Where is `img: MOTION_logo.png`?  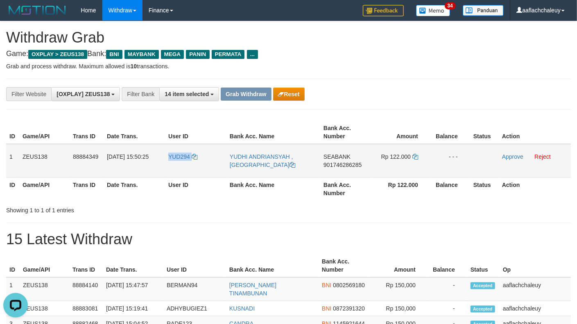 img: MOTION_logo.png is located at coordinates (37, 10).